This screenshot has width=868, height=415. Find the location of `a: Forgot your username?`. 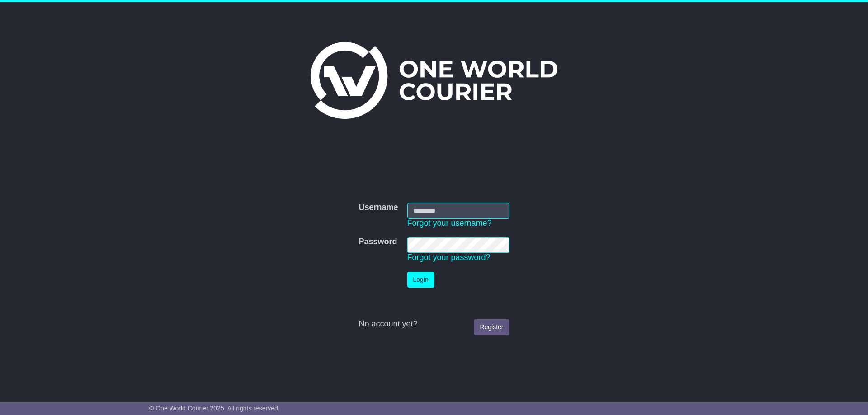

a: Forgot your username? is located at coordinates (450, 223).